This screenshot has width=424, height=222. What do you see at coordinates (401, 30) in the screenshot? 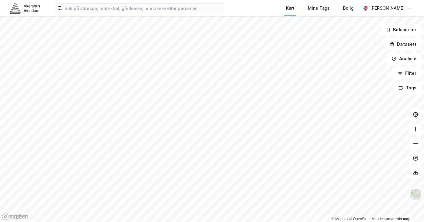
I see `button: Bokmerker` at bounding box center [401, 30].